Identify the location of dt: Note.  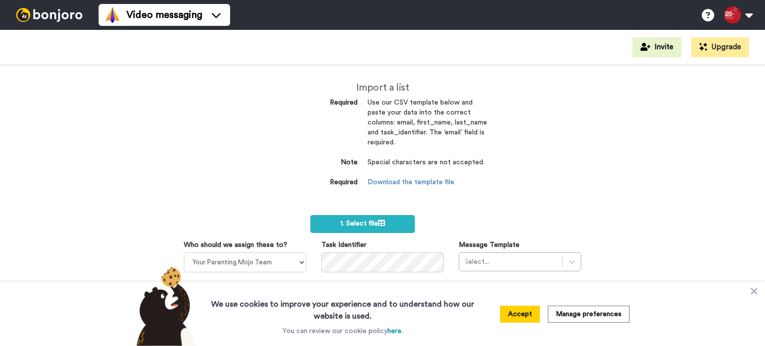
(318, 163).